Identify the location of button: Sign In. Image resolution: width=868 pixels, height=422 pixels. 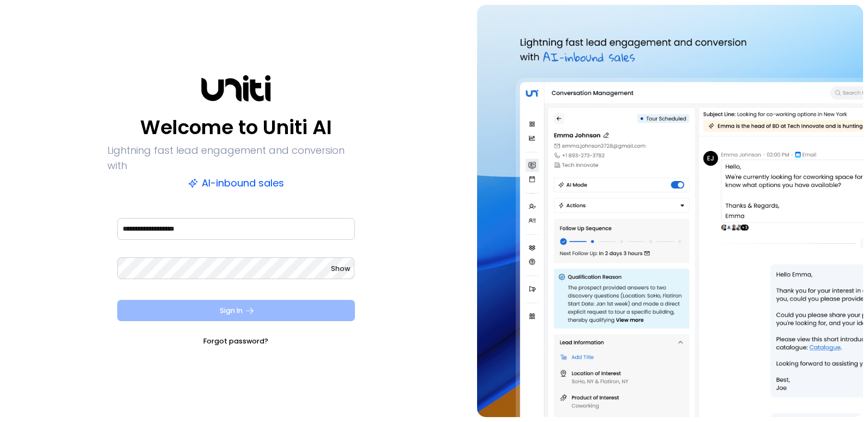
(236, 311).